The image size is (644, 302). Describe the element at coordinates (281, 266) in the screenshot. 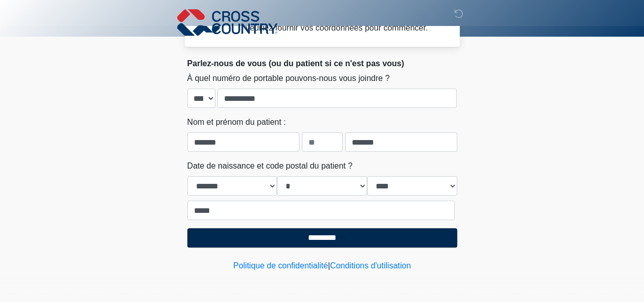

I see `font: Politique de confidentialité` at that location.